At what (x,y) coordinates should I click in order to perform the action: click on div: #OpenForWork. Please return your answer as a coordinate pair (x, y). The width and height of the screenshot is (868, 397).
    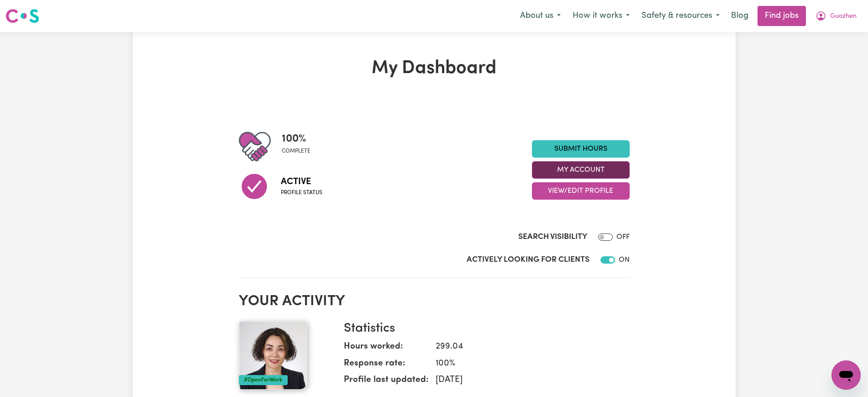
    Looking at the image, I should click on (263, 380).